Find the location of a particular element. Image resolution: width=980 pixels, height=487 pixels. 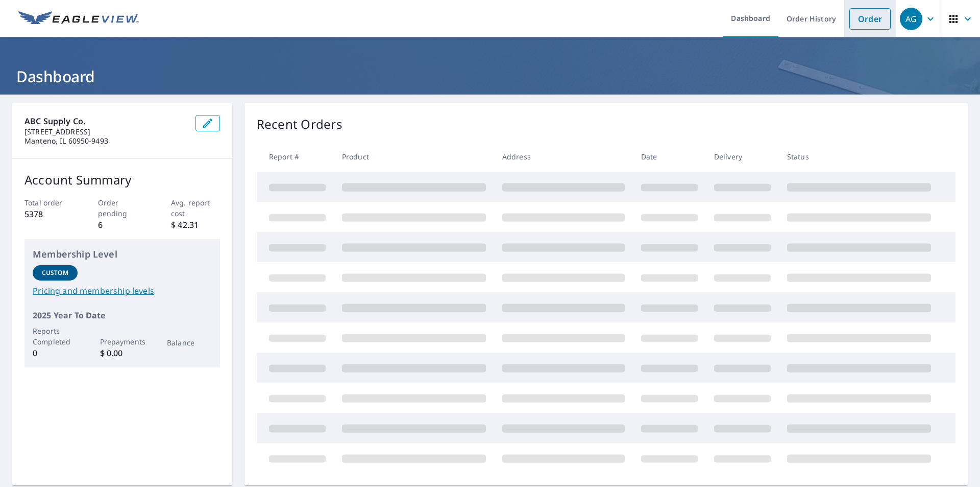

p: 6 is located at coordinates (123, 225).